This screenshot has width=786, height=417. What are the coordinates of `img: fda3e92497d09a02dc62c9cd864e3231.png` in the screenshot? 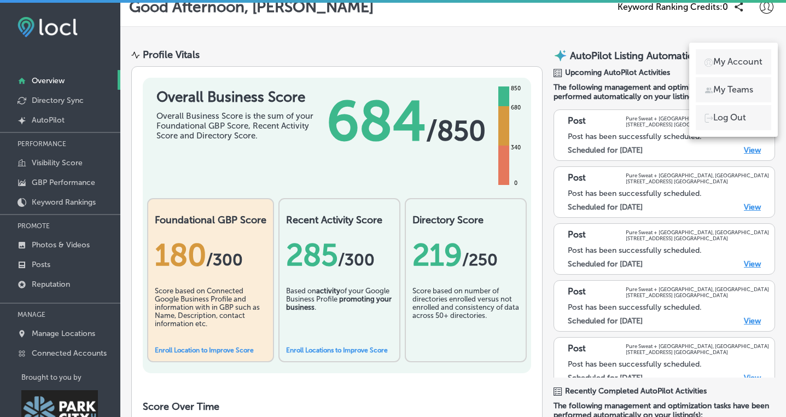 It's located at (48, 27).